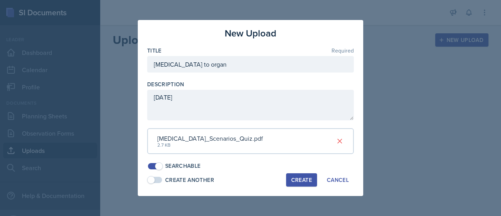 Image resolution: width=501 pixels, height=216 pixels. What do you see at coordinates (338, 180) in the screenshot?
I see `div: Cancel` at bounding box center [338, 180].